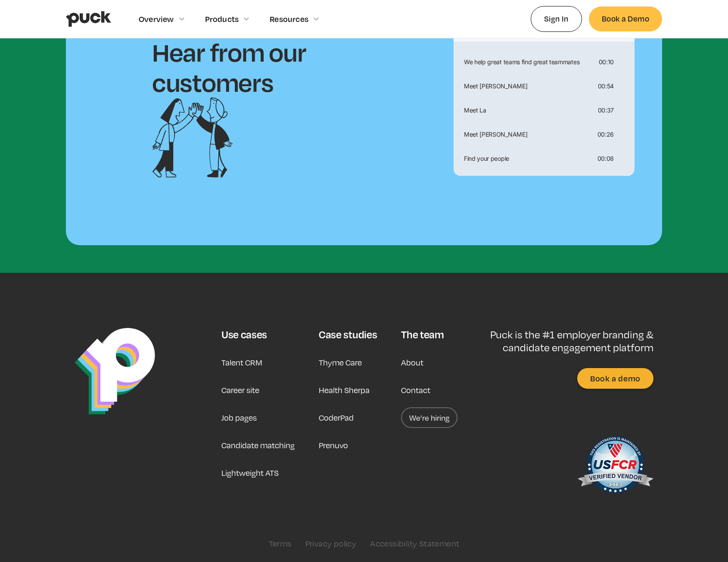 The height and width of the screenshot is (562, 728). I want to click on a: Terms, so click(280, 544).